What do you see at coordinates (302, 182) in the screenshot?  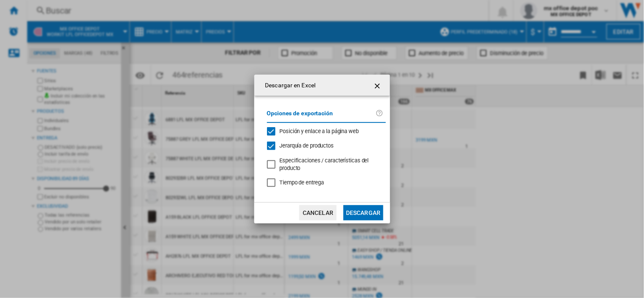 I see `span: Tiempo de entrega` at bounding box center [302, 182].